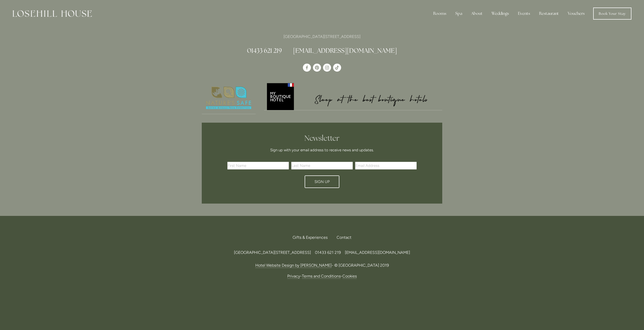 Image resolution: width=644 pixels, height=330 pixels. What do you see at coordinates (500, 14) in the screenshot?
I see `div: Weddings` at bounding box center [500, 14].